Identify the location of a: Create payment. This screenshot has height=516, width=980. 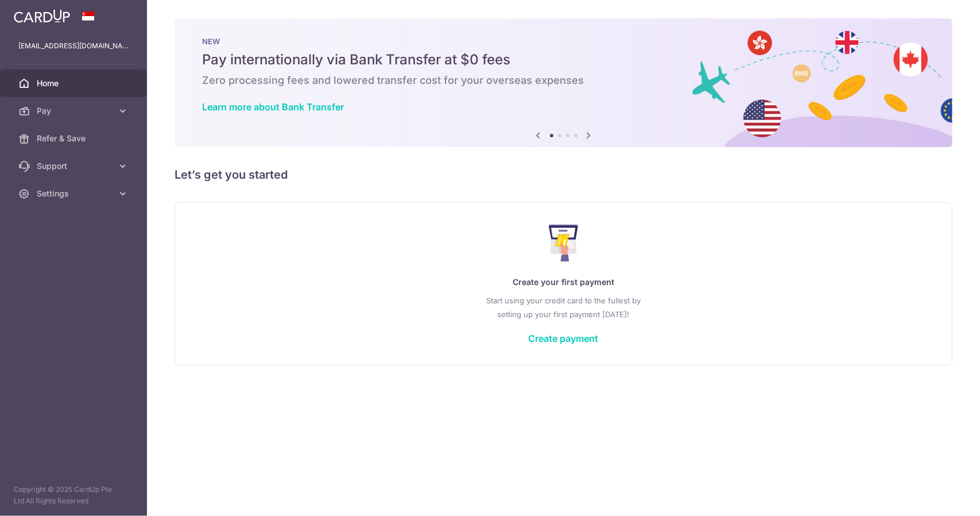
(564, 338).